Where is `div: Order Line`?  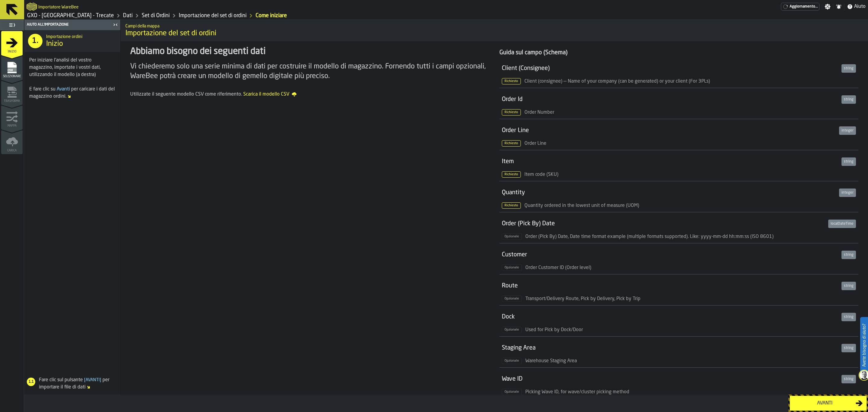 div: Order Line is located at coordinates (669, 131).